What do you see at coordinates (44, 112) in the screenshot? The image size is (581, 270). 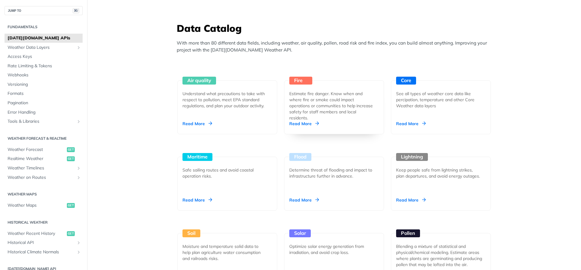 I see `span: Error Handling` at bounding box center [44, 112].